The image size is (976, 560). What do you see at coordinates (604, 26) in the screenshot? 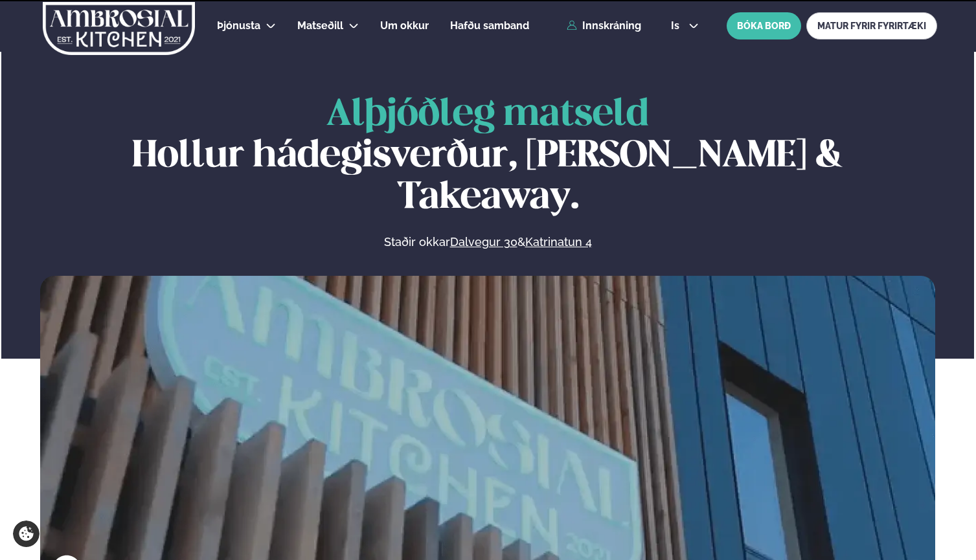
I see `a: Innskráning` at bounding box center [604, 26].